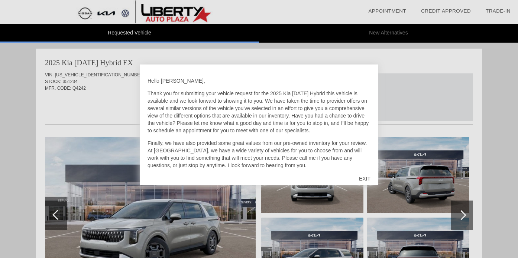 This screenshot has width=518, height=258. I want to click on p: Finally, we have also provided some great values from our pre-owned inventory for your review. At..., so click(259, 154).